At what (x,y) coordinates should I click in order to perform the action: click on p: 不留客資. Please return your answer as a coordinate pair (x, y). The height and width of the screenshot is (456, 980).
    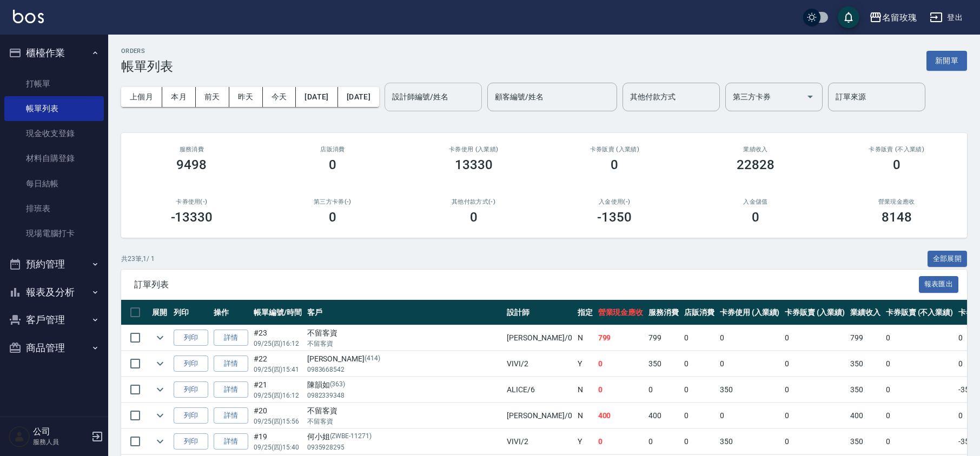
    Looking at the image, I should click on (405, 422).